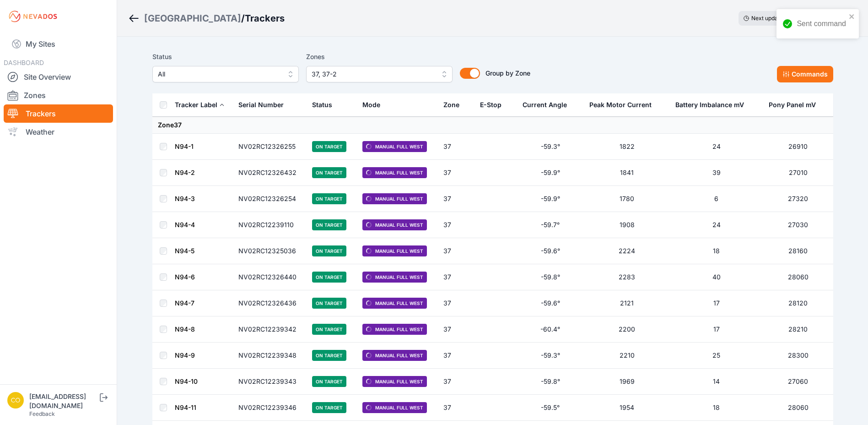 The image size is (868, 425). What do you see at coordinates (185, 302) in the screenshot?
I see `a: N94-7` at bounding box center [185, 302].